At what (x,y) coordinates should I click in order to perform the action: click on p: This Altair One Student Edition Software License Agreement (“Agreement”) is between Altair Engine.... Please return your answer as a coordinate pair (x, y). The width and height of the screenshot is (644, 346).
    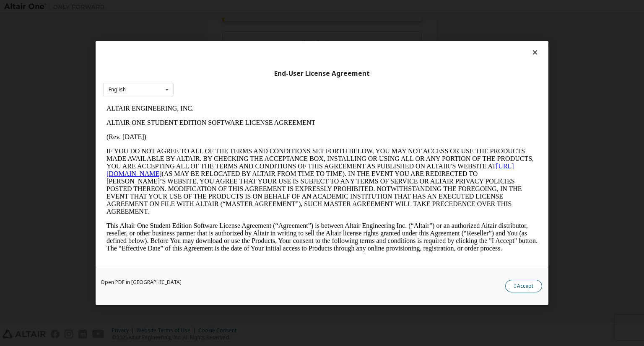
    Looking at the image, I should click on (219, 136).